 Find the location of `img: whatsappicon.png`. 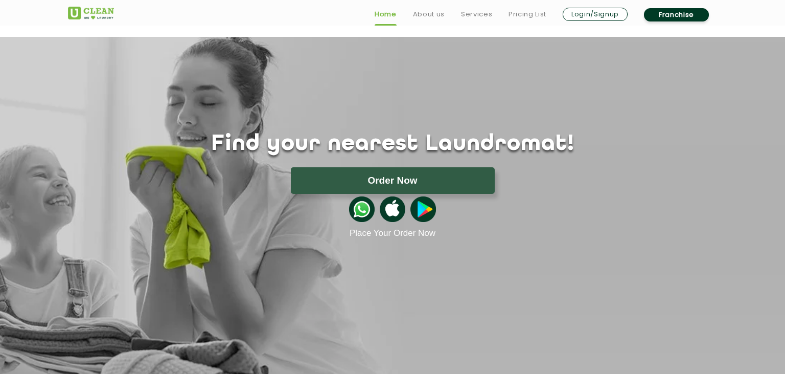

img: whatsappicon.png is located at coordinates (362, 209).